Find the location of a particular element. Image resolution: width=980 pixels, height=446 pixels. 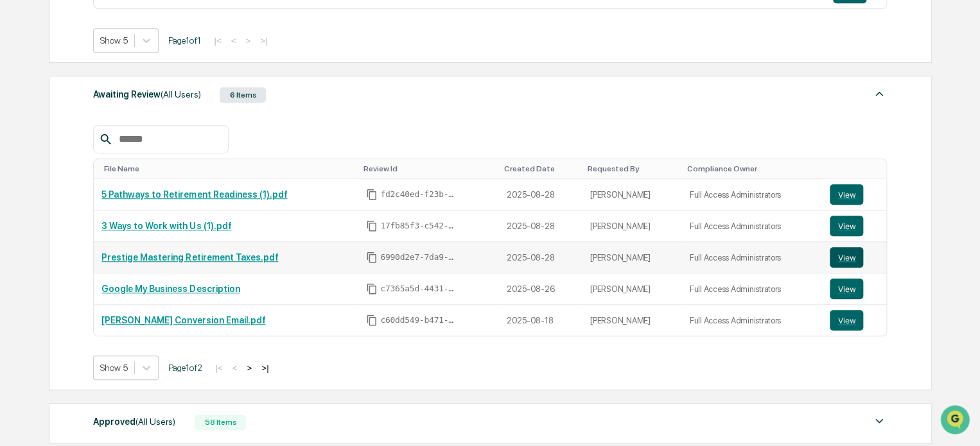

a: 🗄️Attestations is located at coordinates (126, 168).